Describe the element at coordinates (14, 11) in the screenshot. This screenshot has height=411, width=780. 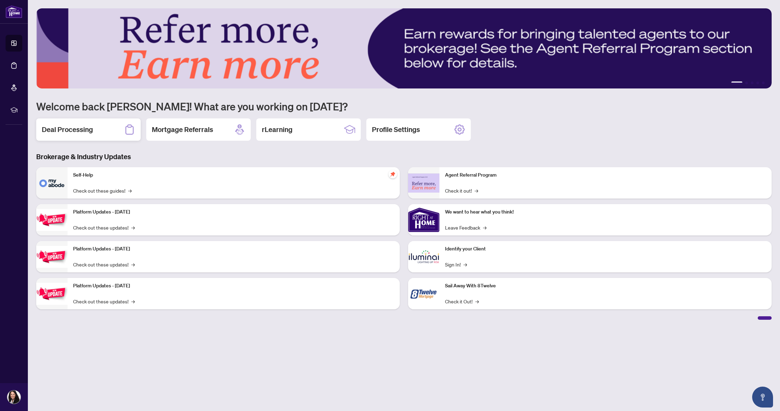
I see `img: logo` at that location.